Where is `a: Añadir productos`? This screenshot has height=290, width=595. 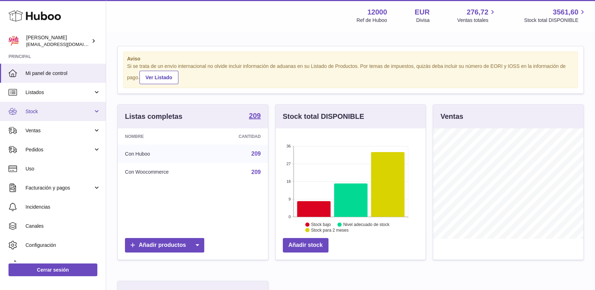
a: Añadir productos is located at coordinates (165, 245).